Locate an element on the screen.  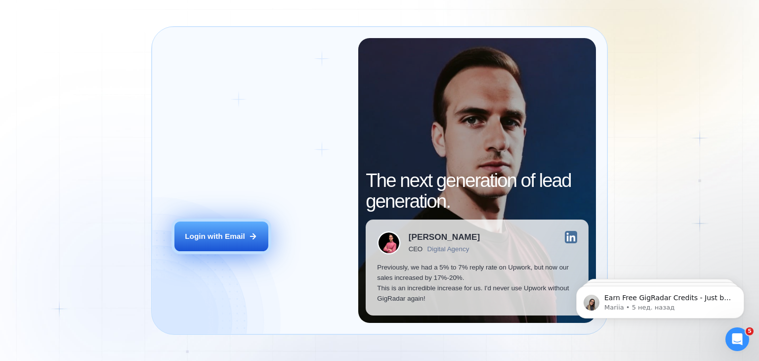
p: Earn Free GigRadar Credits - Just by Sharing Your Story! 💬 Want more credits for sending proposal... is located at coordinates (107, 33).